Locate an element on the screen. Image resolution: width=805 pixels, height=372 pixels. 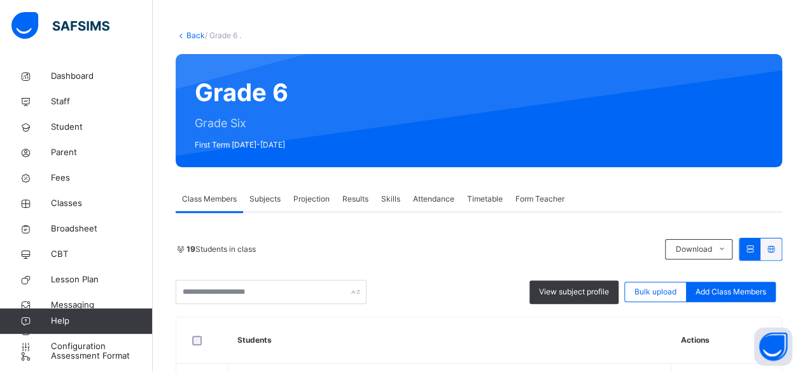
span: Messaging is located at coordinates (102, 306).